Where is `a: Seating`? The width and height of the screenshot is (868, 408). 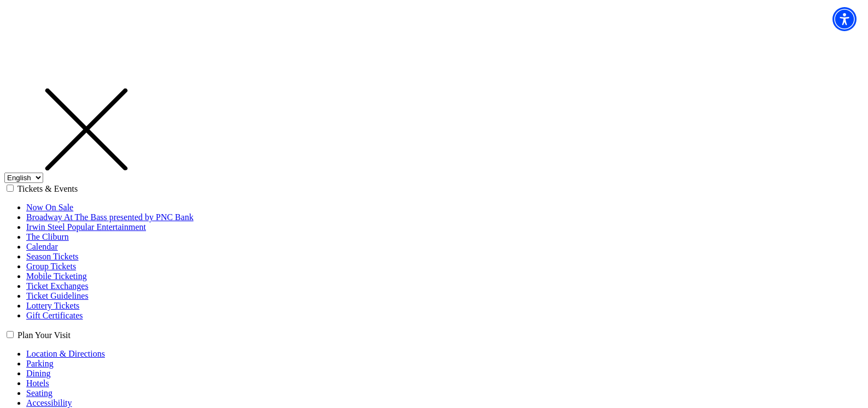
a: Seating is located at coordinates (39, 393).